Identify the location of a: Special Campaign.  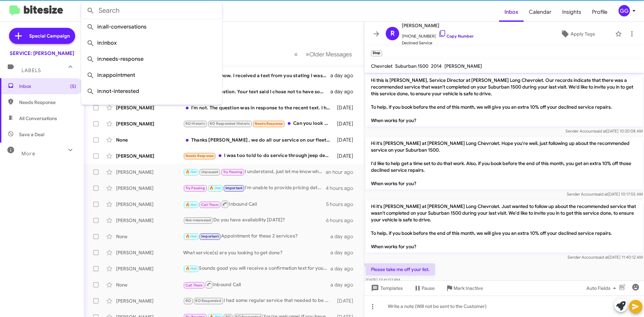
(42, 36).